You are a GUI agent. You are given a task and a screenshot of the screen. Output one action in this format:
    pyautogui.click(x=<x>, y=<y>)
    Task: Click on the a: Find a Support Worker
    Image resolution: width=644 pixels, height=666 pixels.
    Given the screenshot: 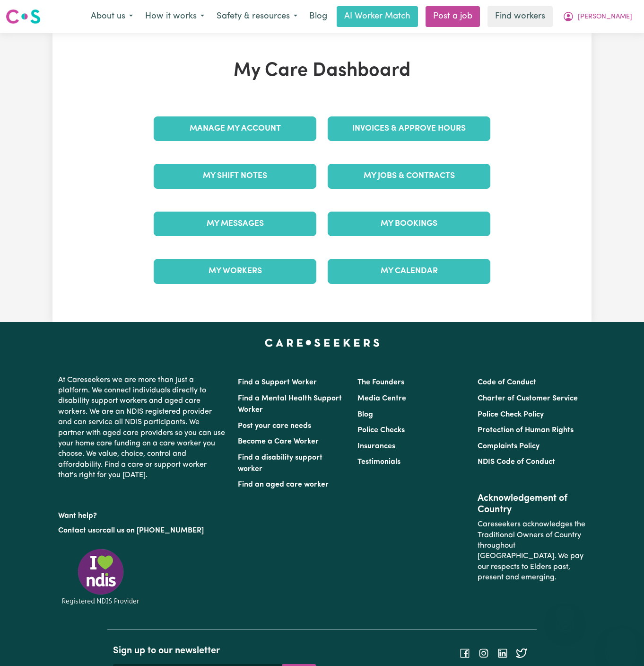 What is the action you would take?
    pyautogui.click(x=278, y=382)
    